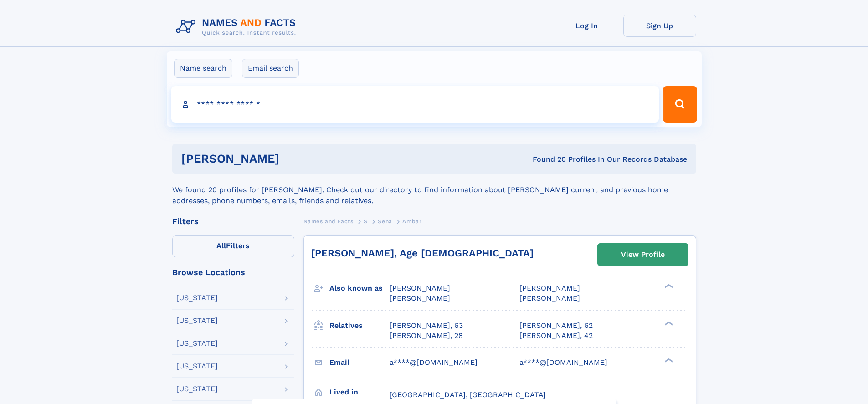 This screenshot has width=868, height=404. I want to click on a: Names and Facts, so click(329, 221).